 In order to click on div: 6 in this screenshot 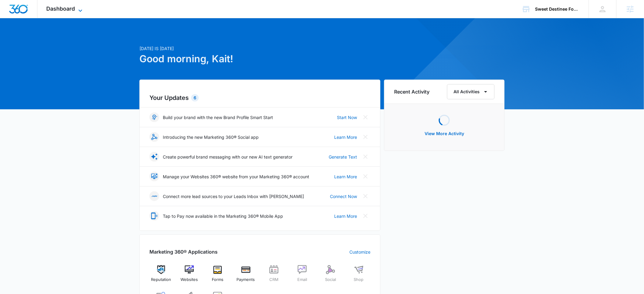, I will do `click(195, 98)`.